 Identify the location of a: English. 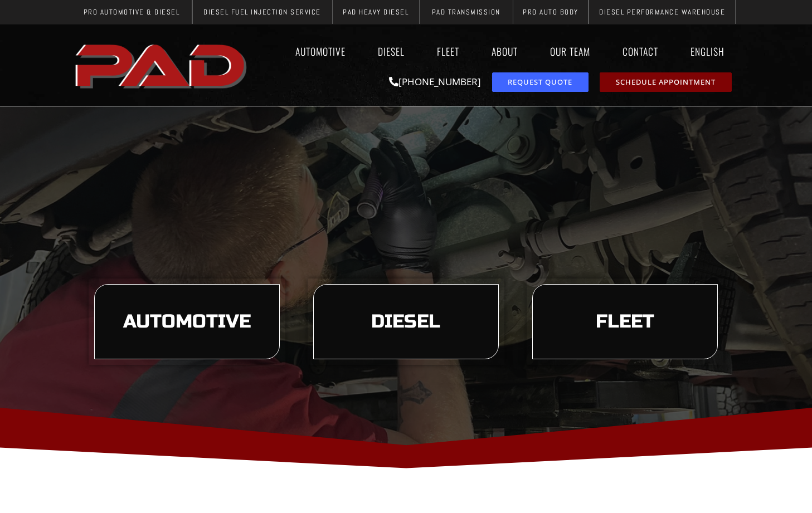
(710, 51).